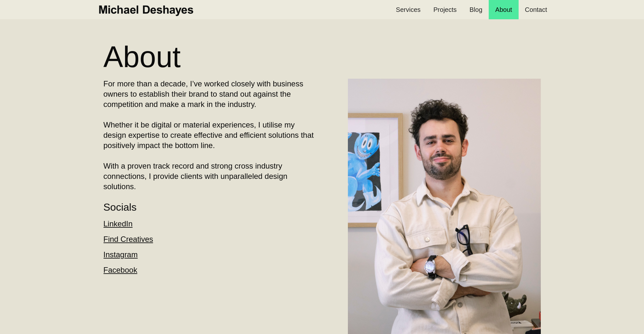 This screenshot has width=644, height=334. What do you see at coordinates (322, 57) in the screenshot?
I see `h2: About` at bounding box center [322, 57].